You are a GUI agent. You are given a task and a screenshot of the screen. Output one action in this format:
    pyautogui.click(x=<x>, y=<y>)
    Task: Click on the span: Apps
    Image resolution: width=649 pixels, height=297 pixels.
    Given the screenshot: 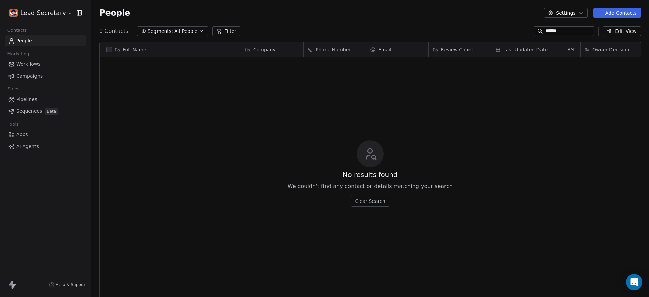 What is the action you would take?
    pyautogui.click(x=22, y=134)
    